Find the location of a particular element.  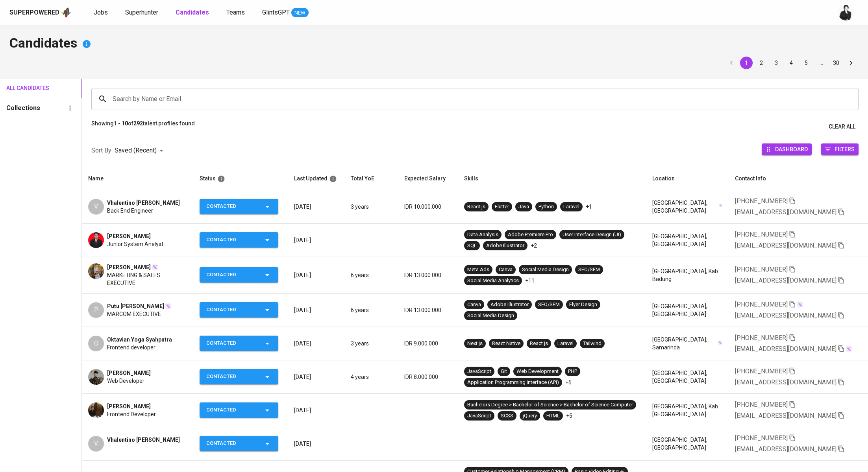

b: 292 is located at coordinates (138, 123).